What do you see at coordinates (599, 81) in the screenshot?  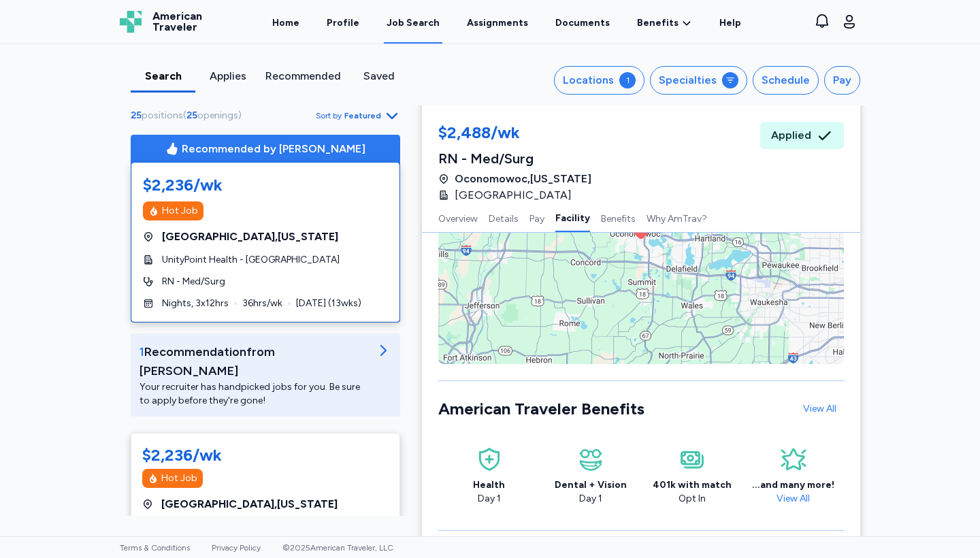 I see `button: Locations1` at bounding box center [599, 81].